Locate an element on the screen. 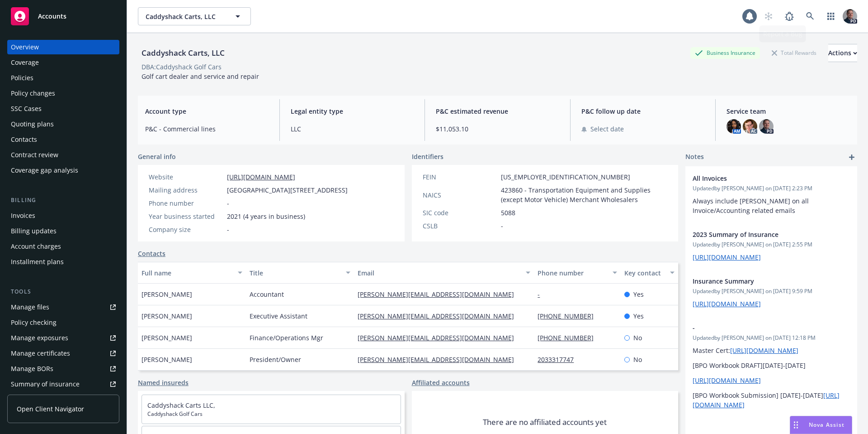  button: Phone number is located at coordinates (577, 272).